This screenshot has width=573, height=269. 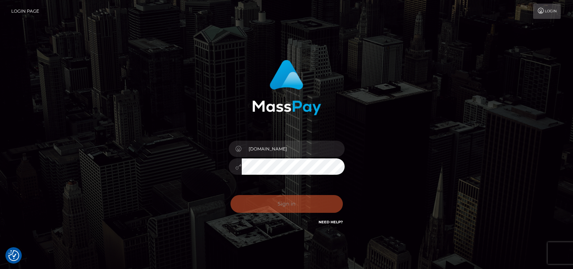 I want to click on a: Login, so click(x=547, y=11).